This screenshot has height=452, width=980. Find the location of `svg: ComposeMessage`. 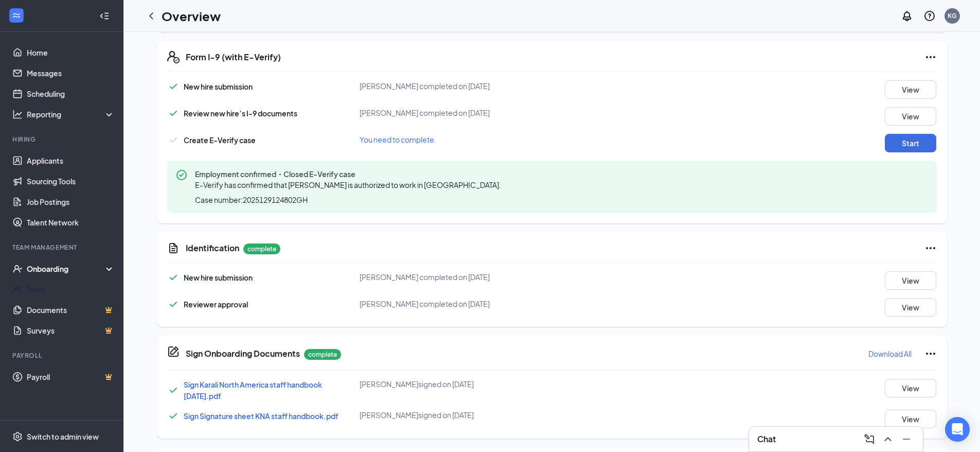

svg: ComposeMessage is located at coordinates (869, 439).